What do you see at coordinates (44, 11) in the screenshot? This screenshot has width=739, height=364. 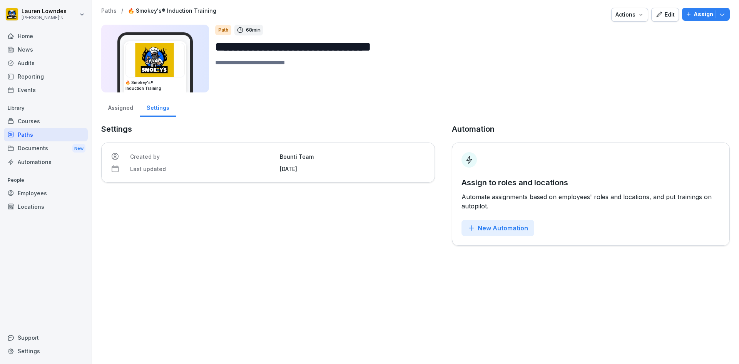 I see `p: Lauren Lowndes` at bounding box center [44, 11].